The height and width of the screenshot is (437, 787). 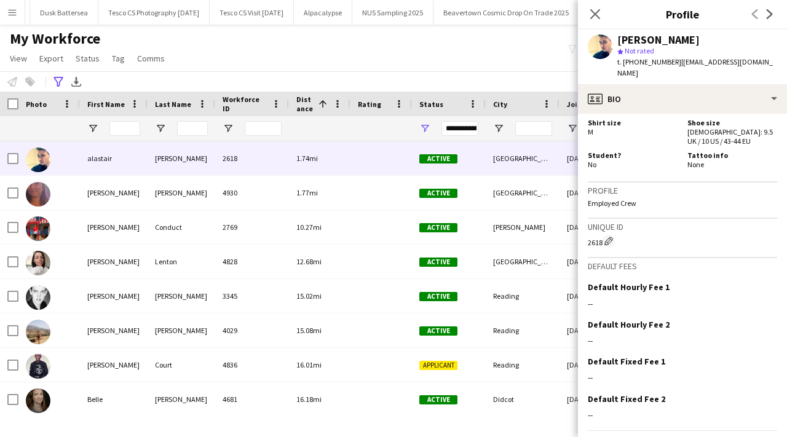 I want to click on div: 4681, so click(x=252, y=399).